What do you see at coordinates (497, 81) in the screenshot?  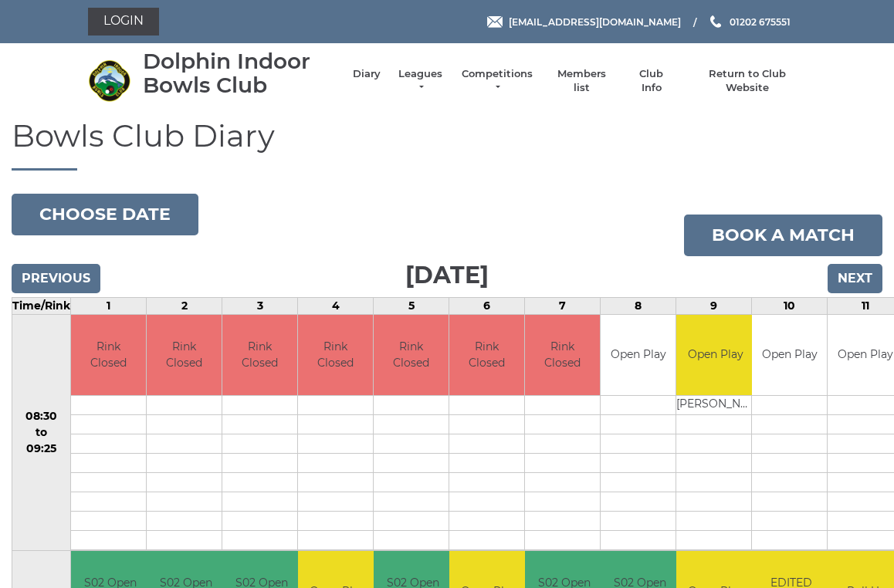 I see `a: Competitions` at bounding box center [497, 81].